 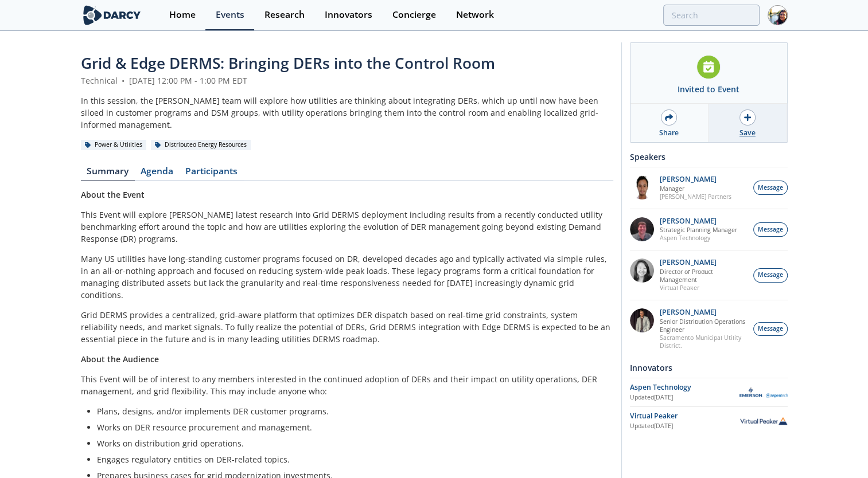 What do you see at coordinates (414, 15) in the screenshot?
I see `div: Concierge` at bounding box center [414, 15].